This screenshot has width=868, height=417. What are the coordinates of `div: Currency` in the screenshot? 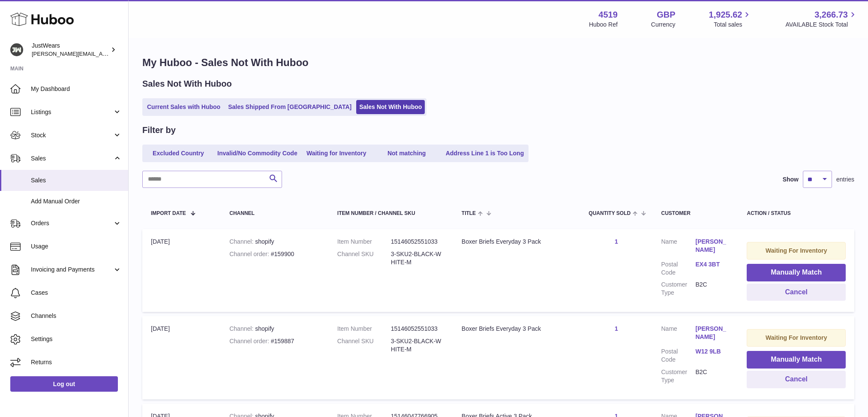 It's located at (663, 24).